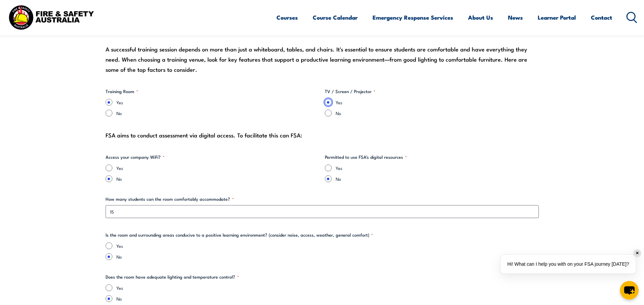 This screenshot has height=305, width=644. I want to click on label: How many students can the room comfortably accommodate?, so click(322, 199).